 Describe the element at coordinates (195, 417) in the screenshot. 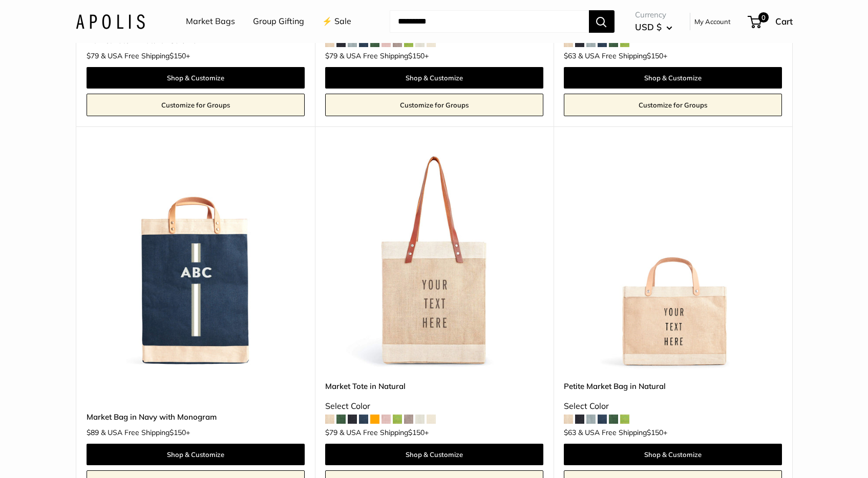

I see `a: Market Bag in Navy with Monogram` at that location.